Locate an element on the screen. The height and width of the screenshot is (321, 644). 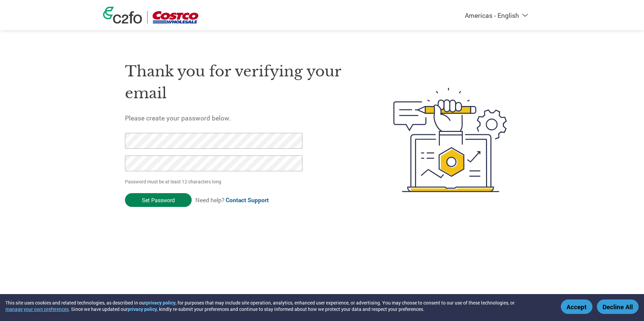
button: manage your own preferences is located at coordinates (37, 309).